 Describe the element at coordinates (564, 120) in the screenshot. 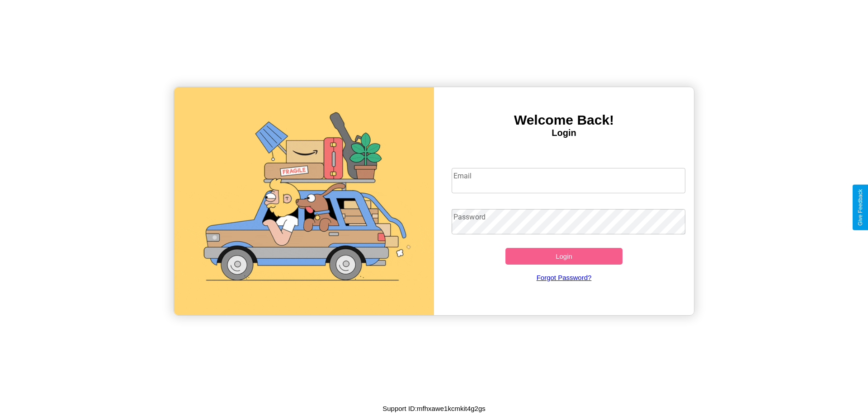

I see `h3: Welcome Back!` at that location.